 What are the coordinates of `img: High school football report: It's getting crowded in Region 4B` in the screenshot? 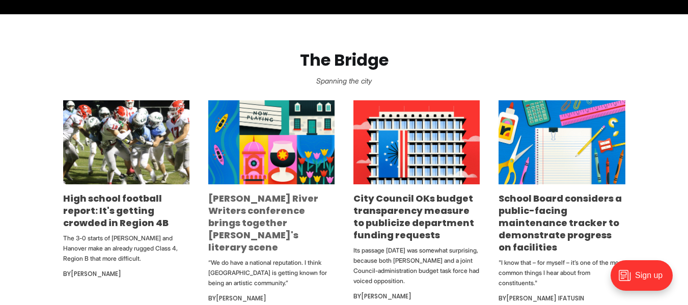 It's located at (126, 142).